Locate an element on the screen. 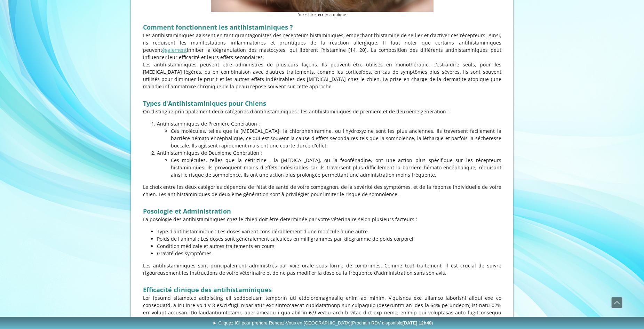  strong: Posologie et Administration is located at coordinates (187, 211).